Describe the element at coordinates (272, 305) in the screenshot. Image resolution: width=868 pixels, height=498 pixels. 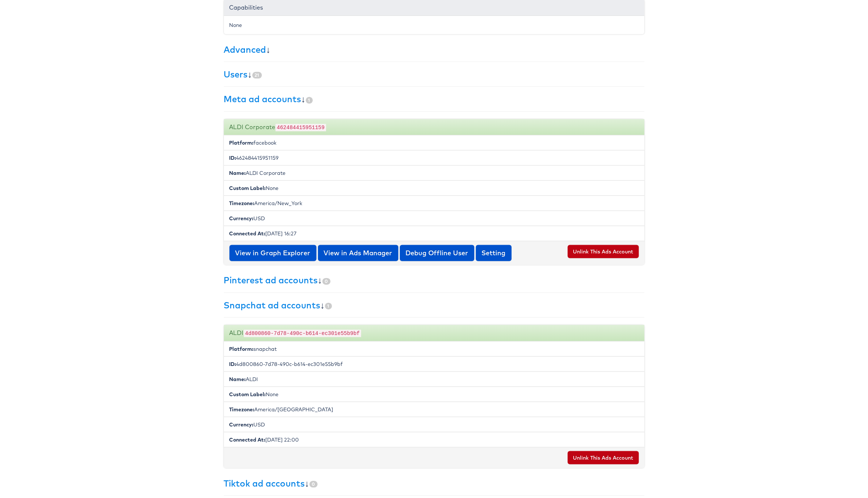
I see `a: Snapchat ad accounts` at that location.